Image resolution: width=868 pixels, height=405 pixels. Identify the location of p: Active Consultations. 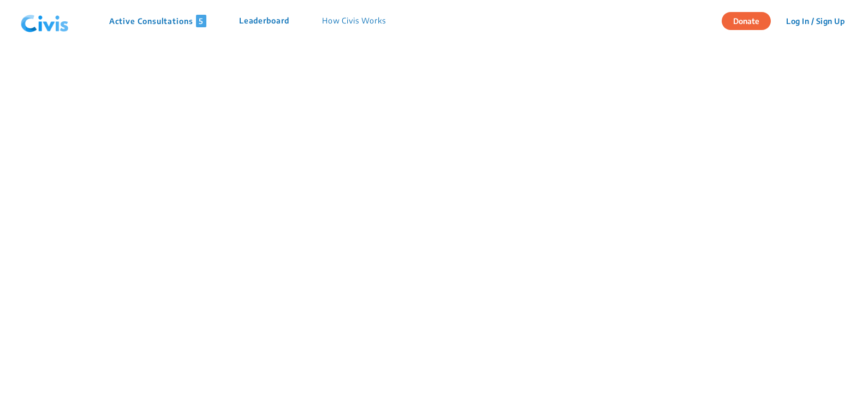
(157, 21).